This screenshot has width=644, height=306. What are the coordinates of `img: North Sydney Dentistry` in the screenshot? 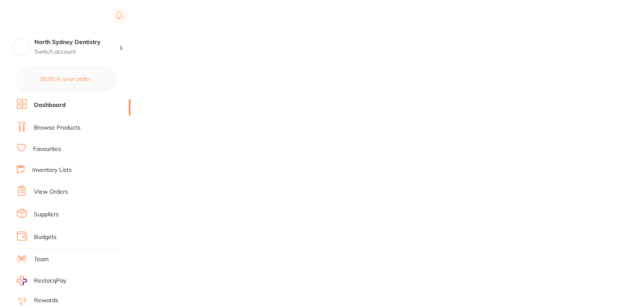 It's located at (21, 47).